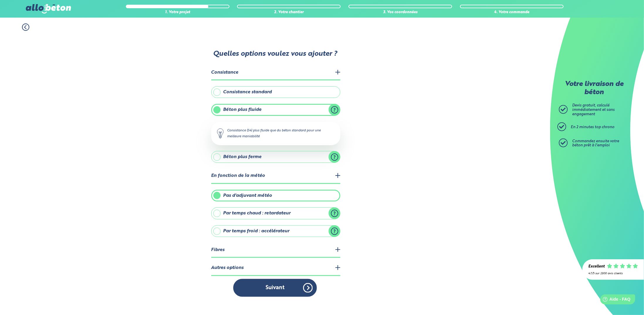 Image resolution: width=644 pixels, height=315 pixels. I want to click on div: 2. Votre chantier, so click(289, 13).